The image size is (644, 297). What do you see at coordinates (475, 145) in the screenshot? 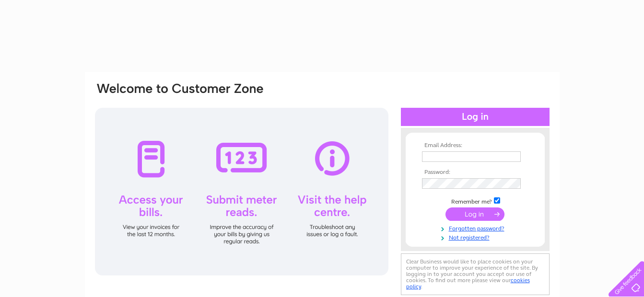
I see `th: Email Address:` at bounding box center [475, 145].